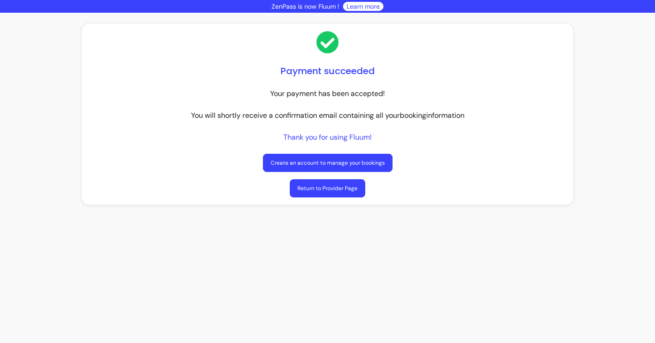 The height and width of the screenshot is (343, 655). I want to click on p: You will shortly receive a confirmation email containing all your booking information, so click(328, 116).